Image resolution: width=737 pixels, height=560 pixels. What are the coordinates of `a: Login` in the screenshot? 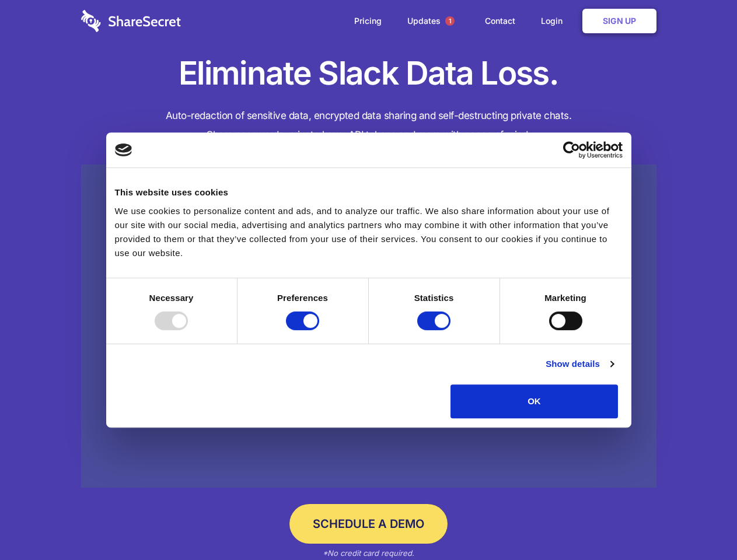 It's located at (554, 21).